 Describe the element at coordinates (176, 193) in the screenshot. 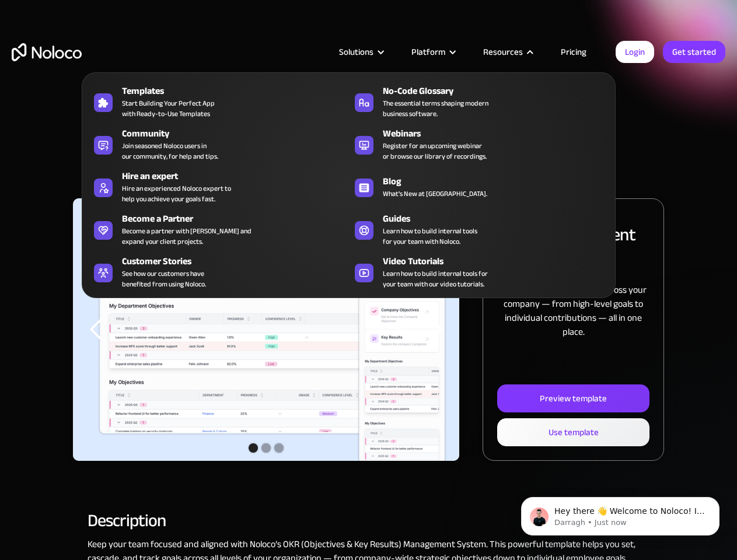

I see `div: Hire an experienced Noloco expert to help you achieve your goals fast.` at that location.